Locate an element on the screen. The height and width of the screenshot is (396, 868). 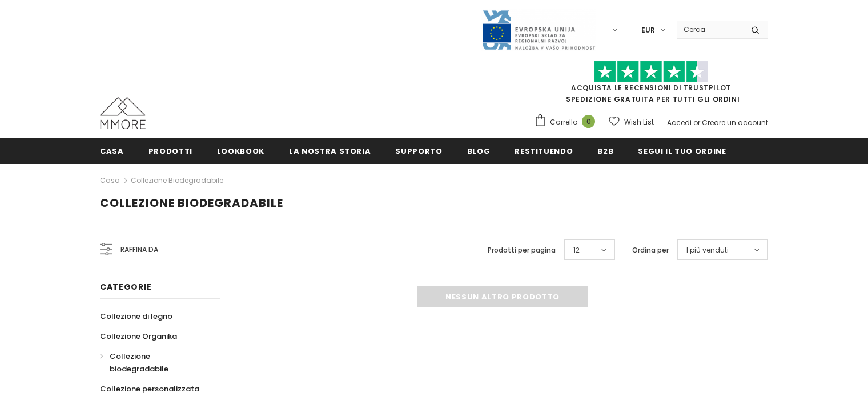
span: Collezione personalizzata is located at coordinates (150, 388).